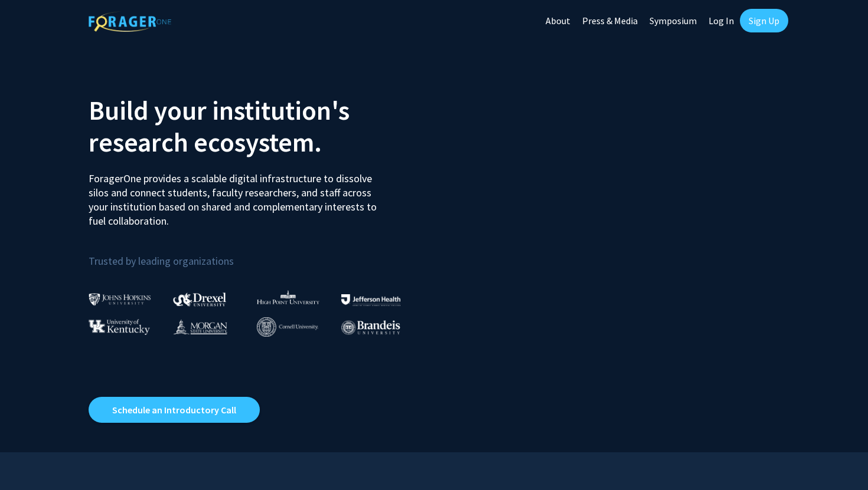 The width and height of the screenshot is (868, 490). What do you see at coordinates (371, 300) in the screenshot?
I see `img: Thomas Jefferson University` at bounding box center [371, 300].